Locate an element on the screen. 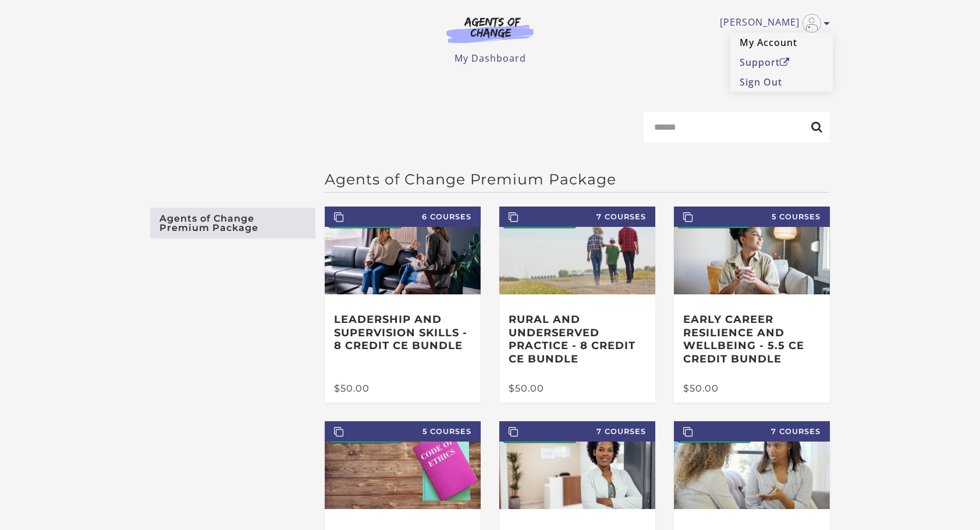  a: SupportOpen in a new window is located at coordinates (781, 62).